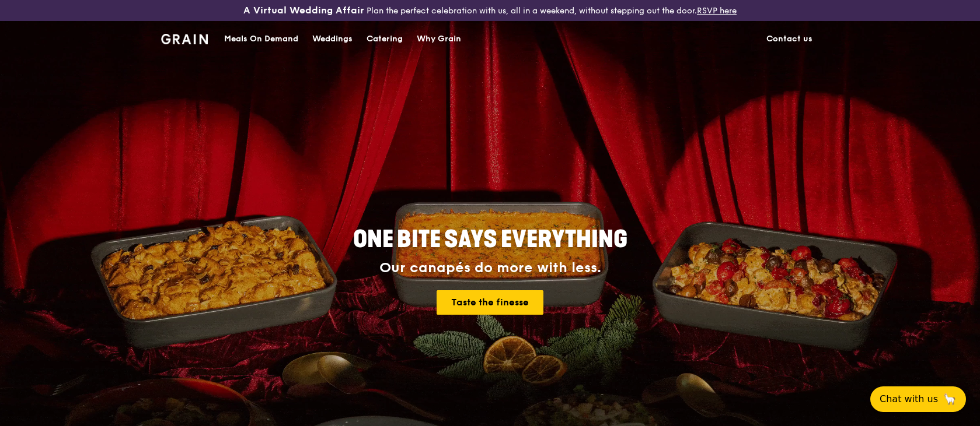  What do you see at coordinates (439, 39) in the screenshot?
I see `a: Why Grain` at bounding box center [439, 39].